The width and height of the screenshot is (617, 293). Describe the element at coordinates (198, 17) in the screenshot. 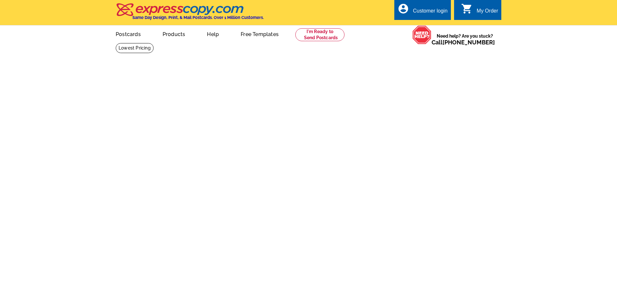

I see `h4: Same Day Design, Print, & Mail Postcards. Over 1 Million Customers.` at that location.